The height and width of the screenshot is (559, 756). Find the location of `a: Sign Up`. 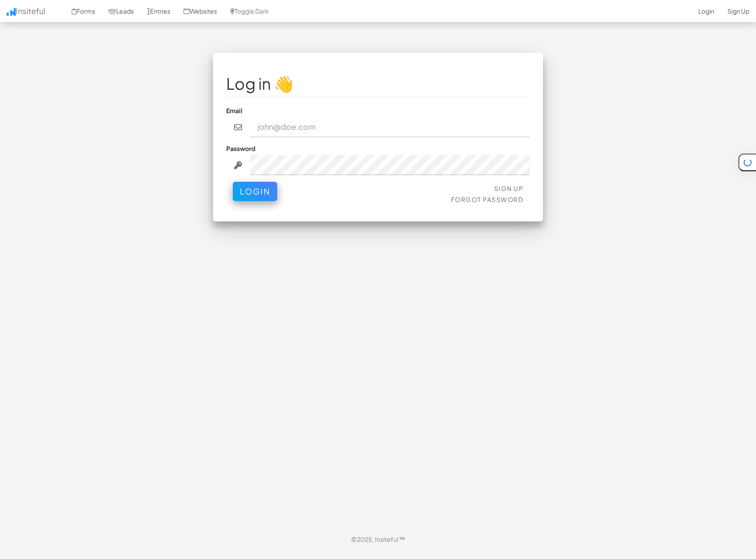

a: Sign Up is located at coordinates (509, 188).